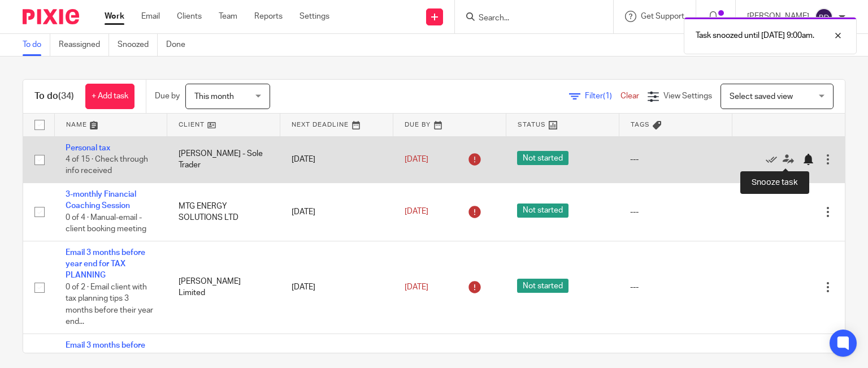 This screenshot has height=368, width=868. I want to click on a: Team, so click(227, 17).